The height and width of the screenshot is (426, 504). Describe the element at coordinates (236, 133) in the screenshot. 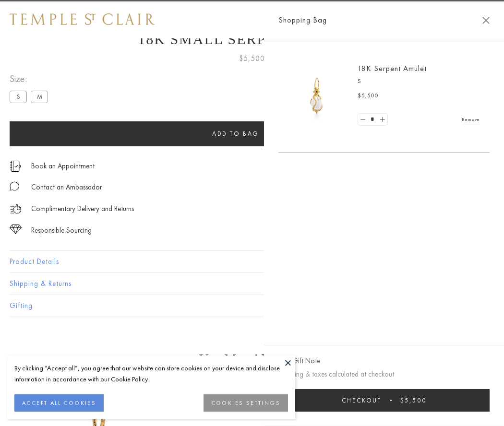

I see `span: Add to bag` at that location.